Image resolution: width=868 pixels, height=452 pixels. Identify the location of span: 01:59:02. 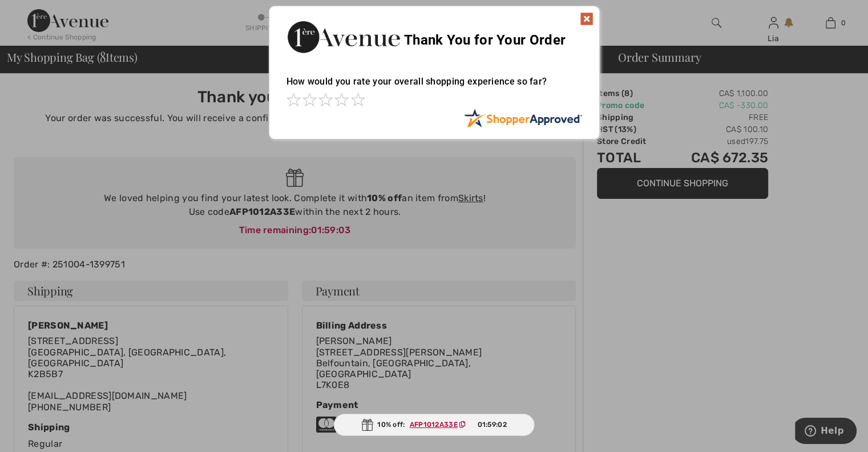
(492, 424).